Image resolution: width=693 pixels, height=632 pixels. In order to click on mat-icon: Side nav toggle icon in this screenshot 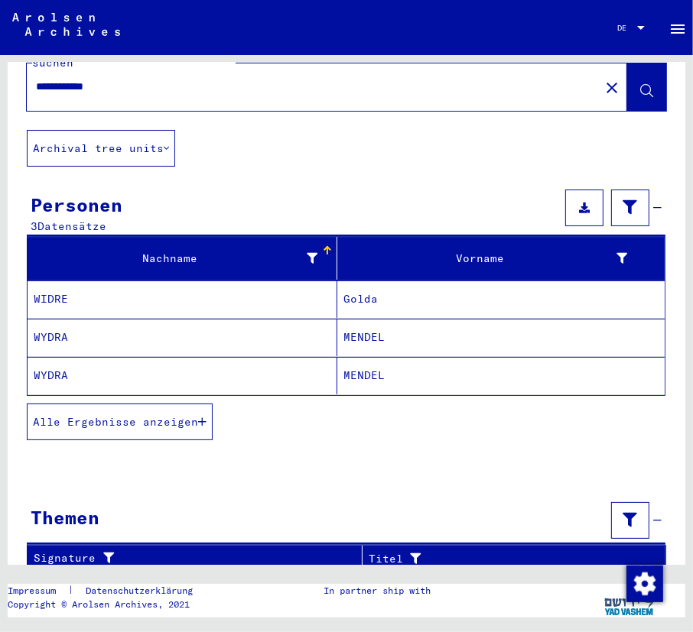, I will do `click(677, 29)`.